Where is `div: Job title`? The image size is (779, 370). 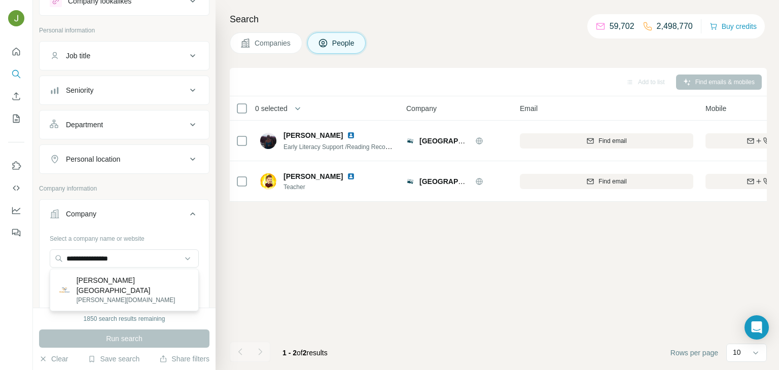 div: Job title is located at coordinates (78, 56).